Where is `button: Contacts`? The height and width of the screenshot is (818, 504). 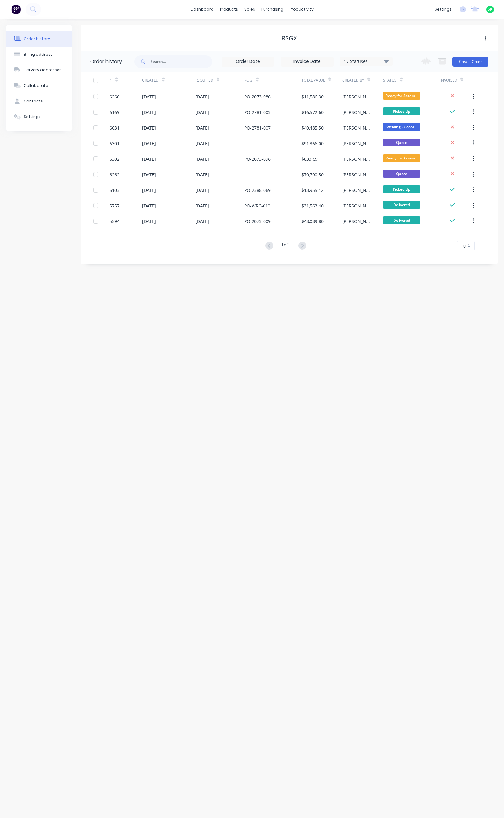 button: Contacts is located at coordinates (39, 101).